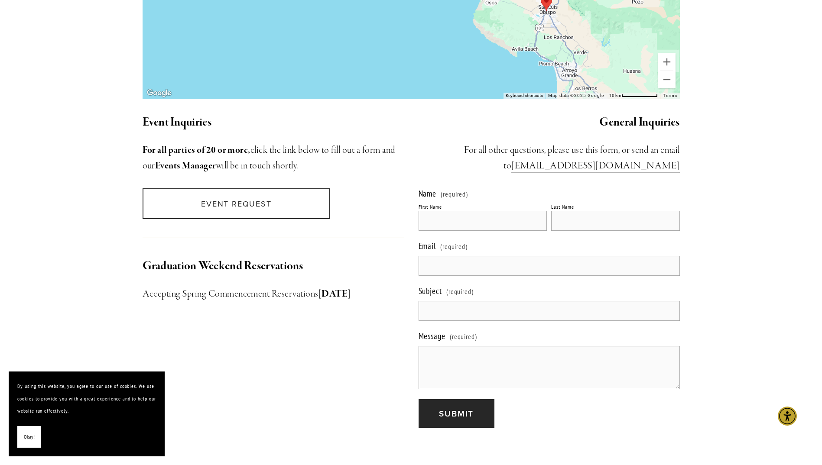 This screenshot has height=465, width=822. What do you see at coordinates (87, 414) in the screenshot?
I see `section: Cookie banner` at bounding box center [87, 414].